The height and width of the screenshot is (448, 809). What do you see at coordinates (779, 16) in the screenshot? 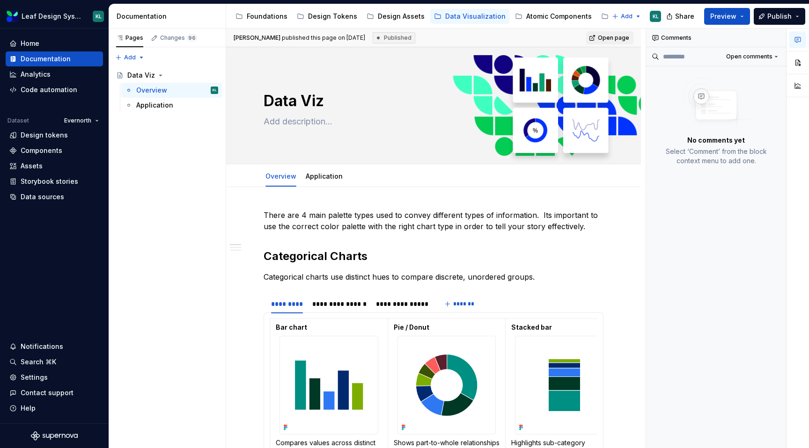
I see `button: Publish` at bounding box center [779, 16].